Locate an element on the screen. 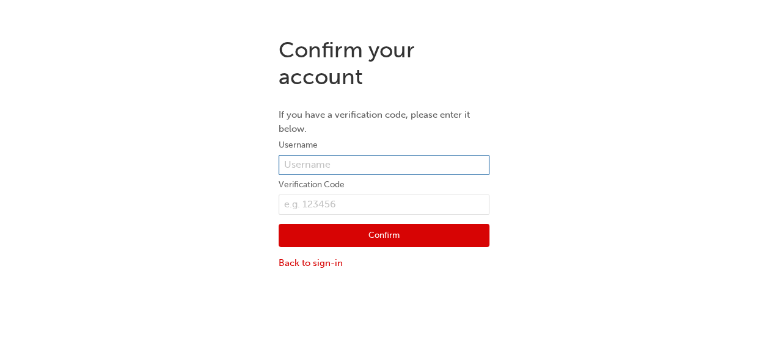 Image resolution: width=768 pixels, height=344 pixels. button: Confirm is located at coordinates (384, 236).